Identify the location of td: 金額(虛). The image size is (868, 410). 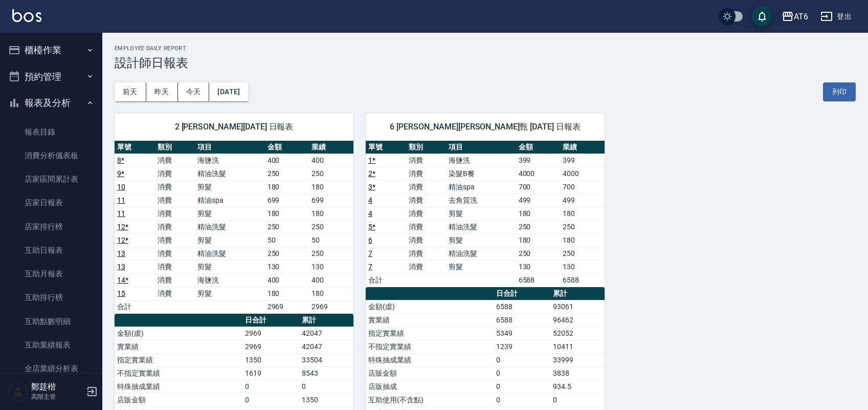
(179, 333).